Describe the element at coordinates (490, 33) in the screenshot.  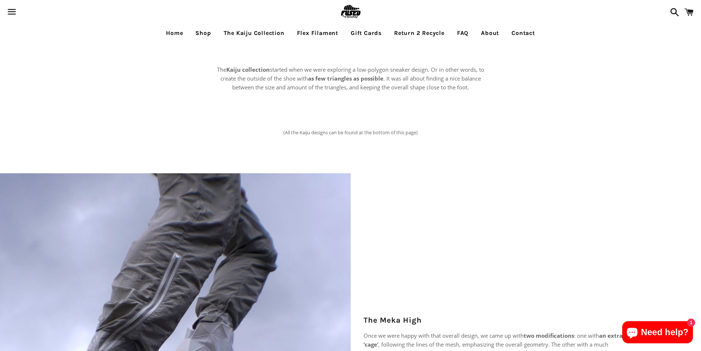
I see `a: About` at that location.